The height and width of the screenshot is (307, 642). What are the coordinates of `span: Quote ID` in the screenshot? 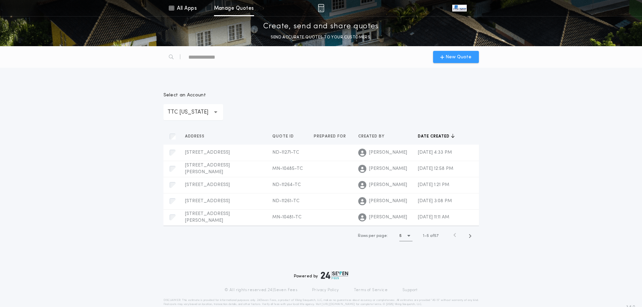 It's located at (284, 136).